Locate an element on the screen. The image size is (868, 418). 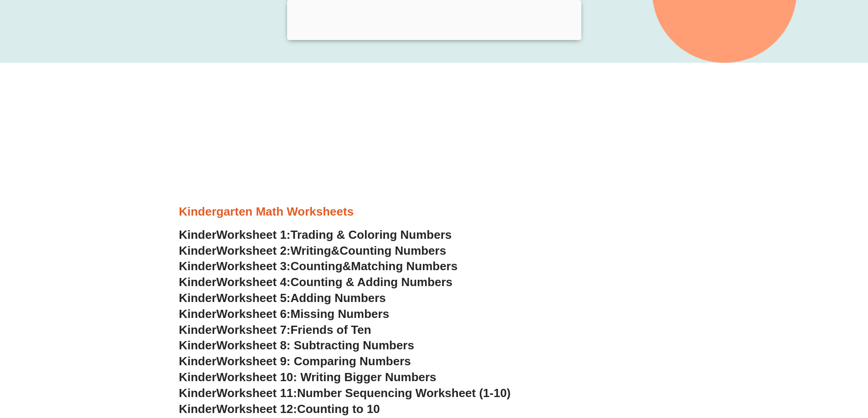
span: Missing Numbers is located at coordinates (340, 314).